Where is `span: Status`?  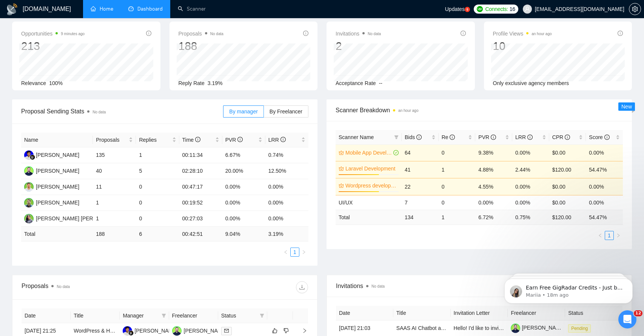
span: Status is located at coordinates (239, 316).